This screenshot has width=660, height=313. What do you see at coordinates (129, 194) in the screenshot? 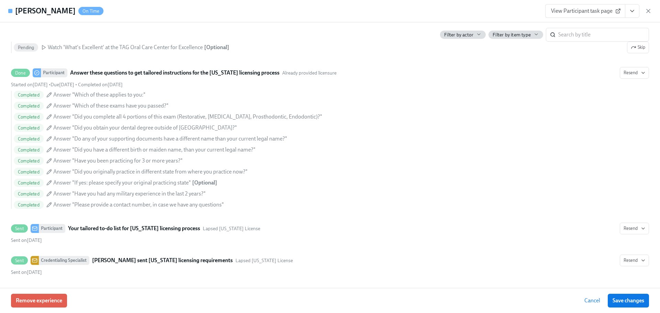
I see `span: Answer "Have you had any military experience in the last 2 years?"` at bounding box center [129, 194].